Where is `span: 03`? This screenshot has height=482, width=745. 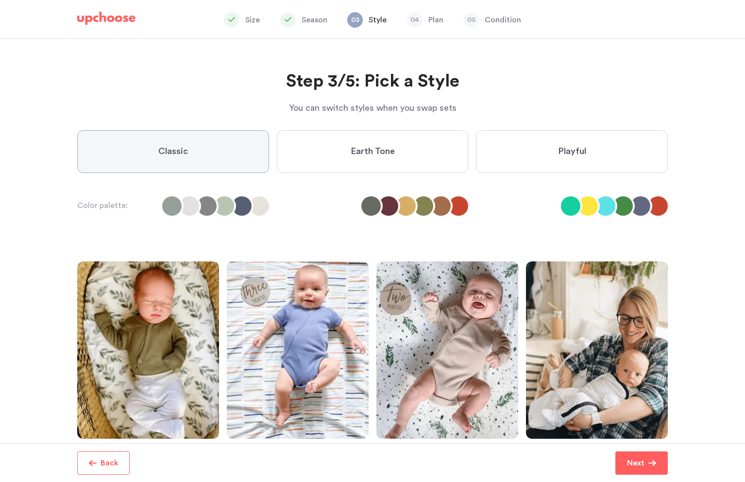 span: 03 is located at coordinates (355, 20).